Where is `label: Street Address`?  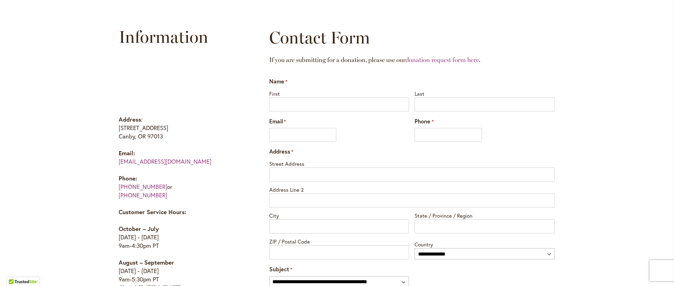
label: Street Address is located at coordinates (412, 163).